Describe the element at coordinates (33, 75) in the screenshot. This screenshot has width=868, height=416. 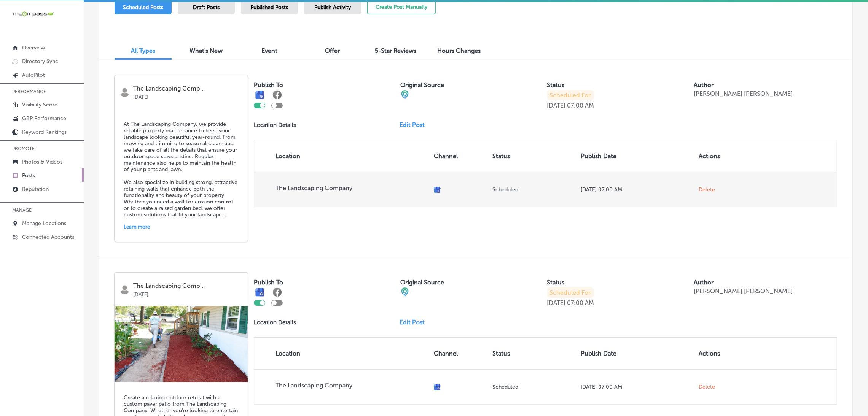
I see `p: AutoPilot` at that location.